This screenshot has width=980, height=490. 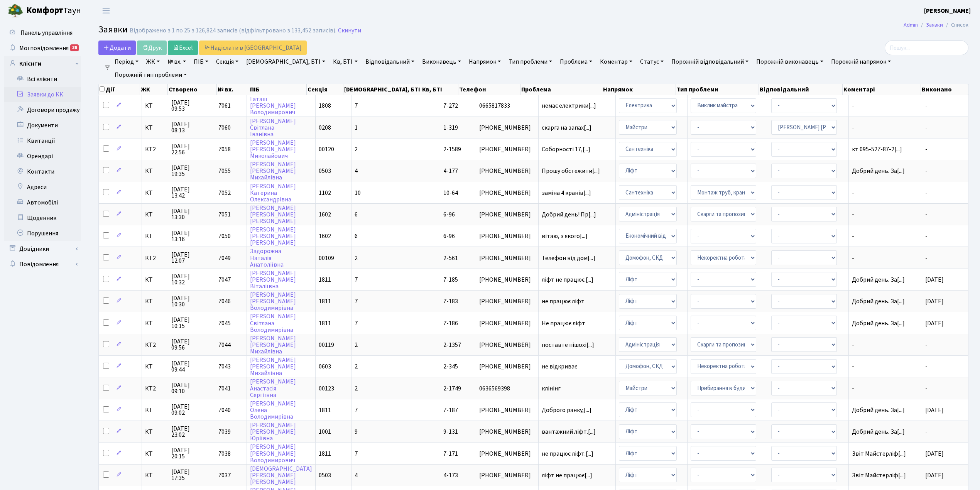 I want to click on a: Відповідальний, so click(x=390, y=61).